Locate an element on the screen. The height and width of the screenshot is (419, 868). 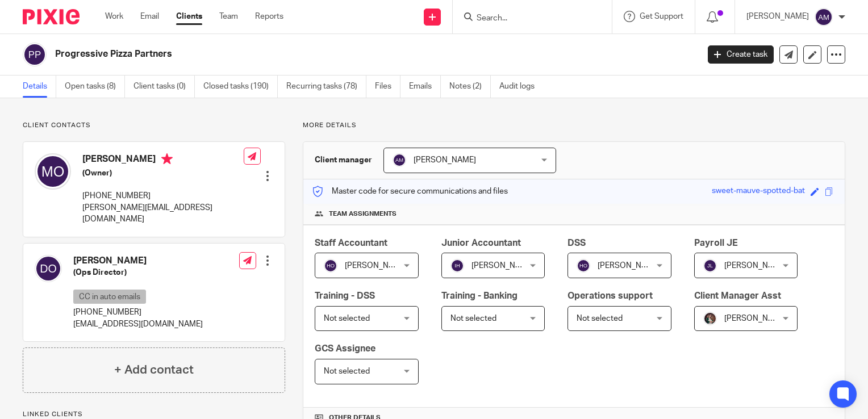
span: GCS Assignee is located at coordinates (345, 348).